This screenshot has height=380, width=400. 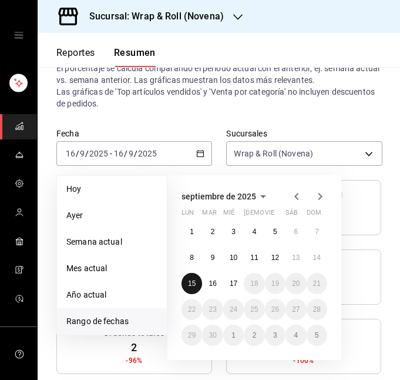 I want to click on button: 1 de septiembre de 2025, so click(x=192, y=231).